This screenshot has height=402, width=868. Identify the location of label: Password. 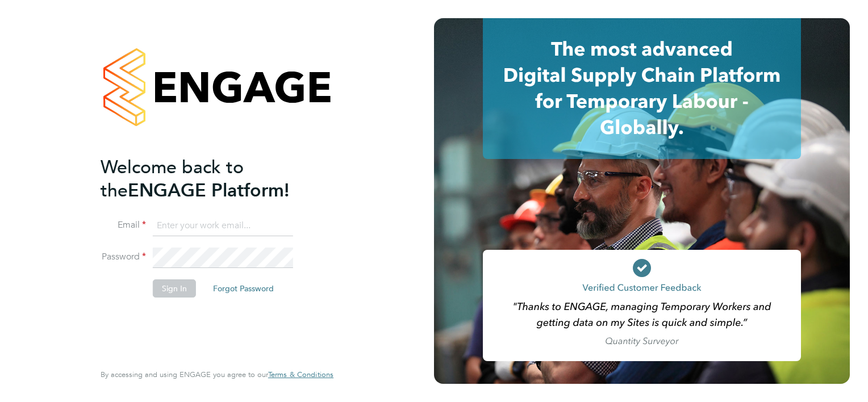
(123, 257).